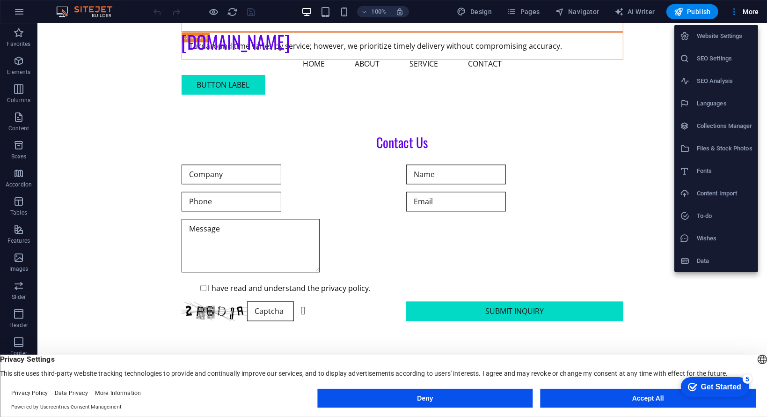 The width and height of the screenshot is (767, 417). What do you see at coordinates (725, 36) in the screenshot?
I see `h6: Website Settings` at bounding box center [725, 36].